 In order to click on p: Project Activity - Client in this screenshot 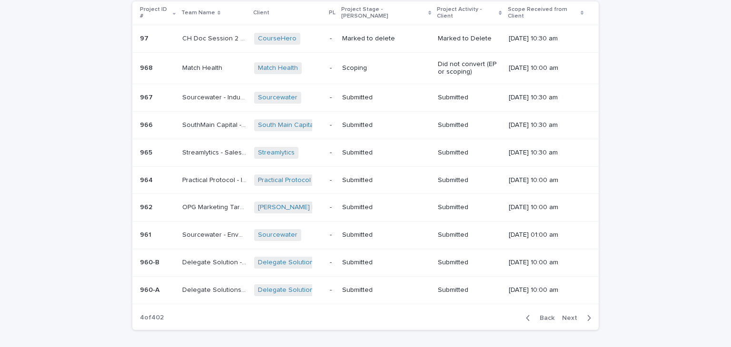, I will do `click(467, 13)`.